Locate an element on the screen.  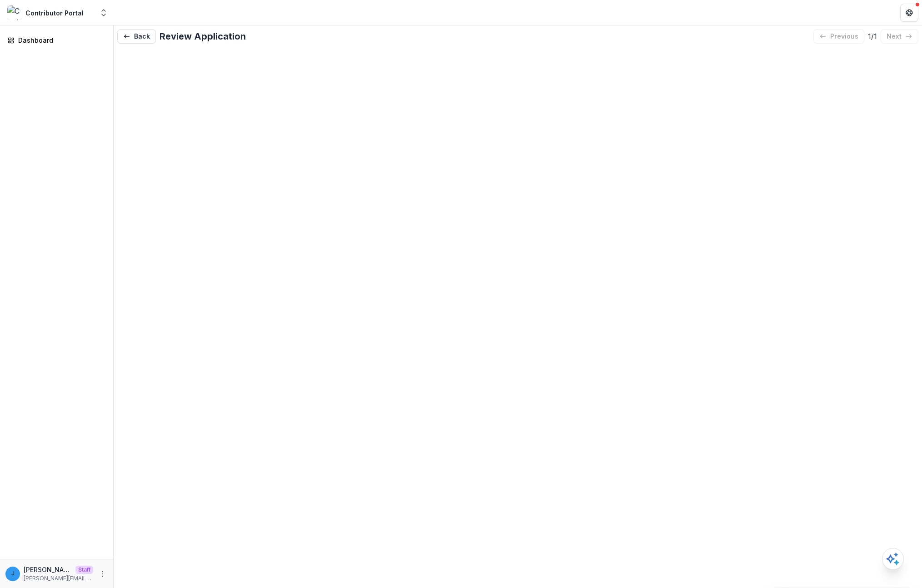
button: Get Help is located at coordinates (909, 13).